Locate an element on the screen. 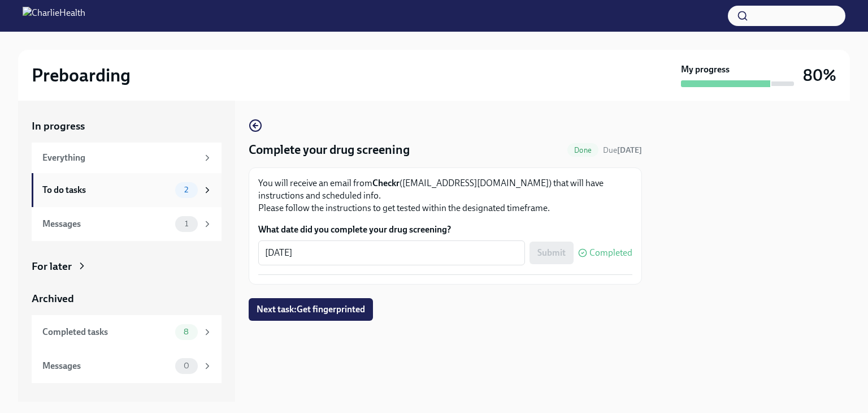  img: CharlieHealth is located at coordinates (54, 16).